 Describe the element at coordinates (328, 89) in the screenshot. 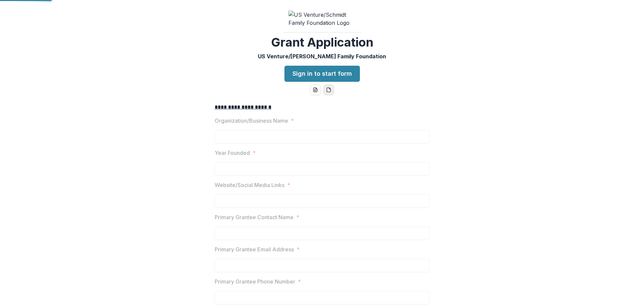

I see `button: pdf-download` at that location.